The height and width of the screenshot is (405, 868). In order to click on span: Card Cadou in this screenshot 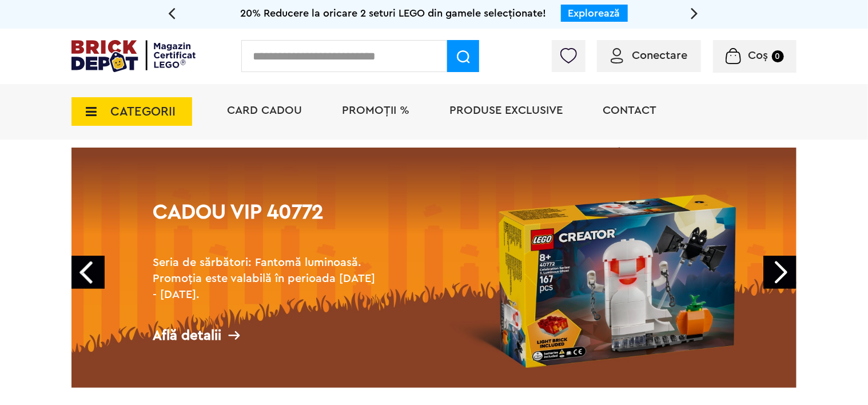, I will do `click(264, 110)`.